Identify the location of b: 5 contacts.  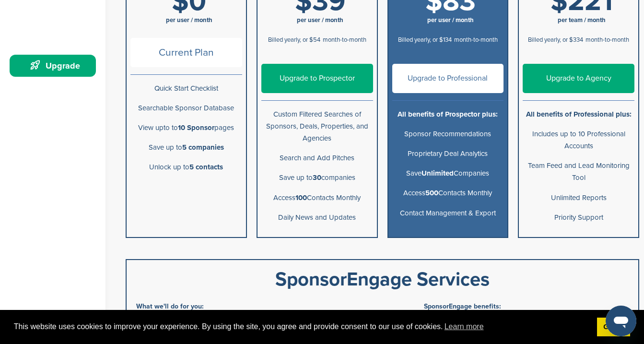
(206, 167).